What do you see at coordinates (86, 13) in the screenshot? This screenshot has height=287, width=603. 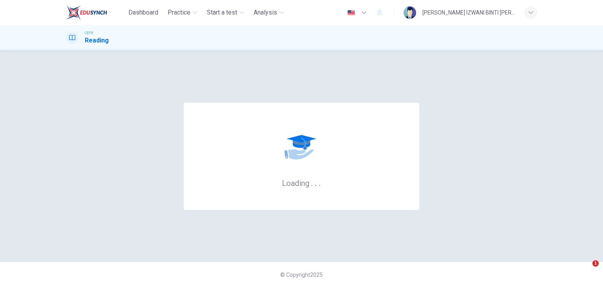 I see `img: EduSynch logo` at bounding box center [86, 13].